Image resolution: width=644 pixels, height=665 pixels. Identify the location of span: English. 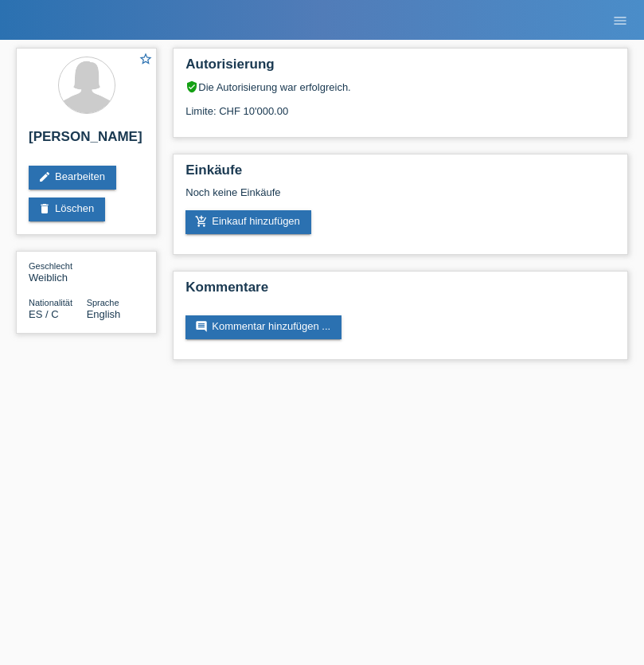
(104, 314).